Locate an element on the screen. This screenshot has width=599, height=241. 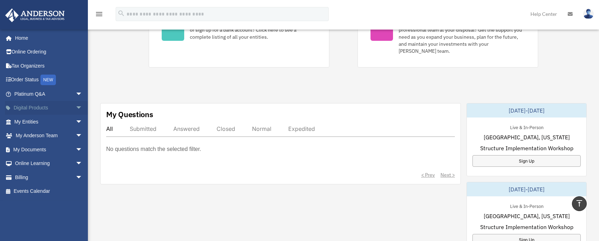
i: menu is located at coordinates (99, 14).